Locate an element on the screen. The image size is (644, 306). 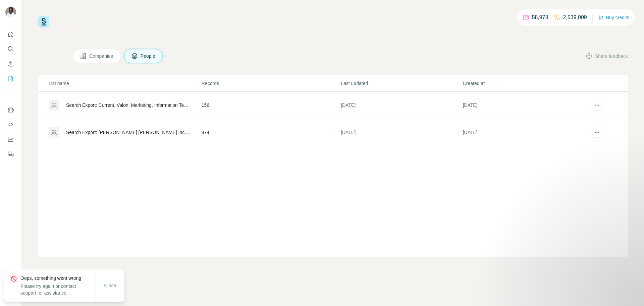
h4: My lists is located at coordinates (51, 56).